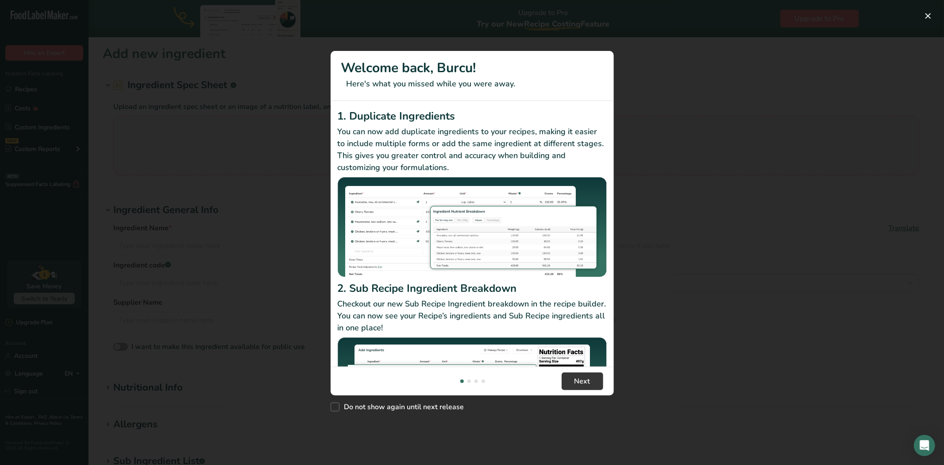 This screenshot has height=465, width=944. I want to click on h2: 1. Duplicate Ingredients, so click(472, 116).